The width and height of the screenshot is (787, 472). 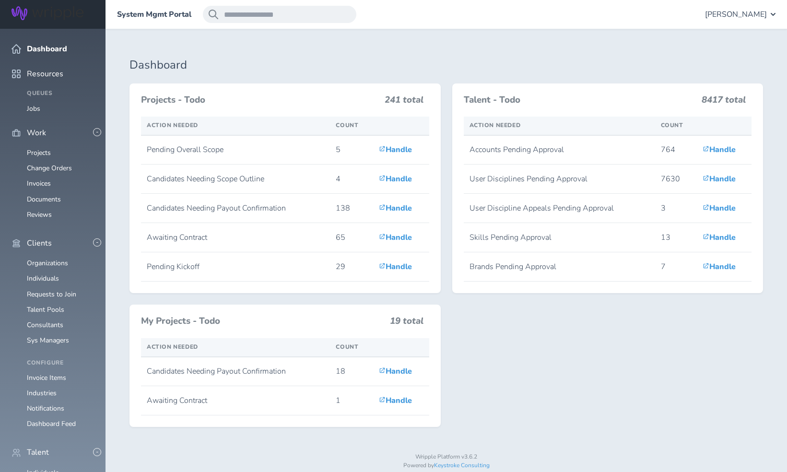 I want to click on h3: Talent - Todo, so click(x=580, y=100).